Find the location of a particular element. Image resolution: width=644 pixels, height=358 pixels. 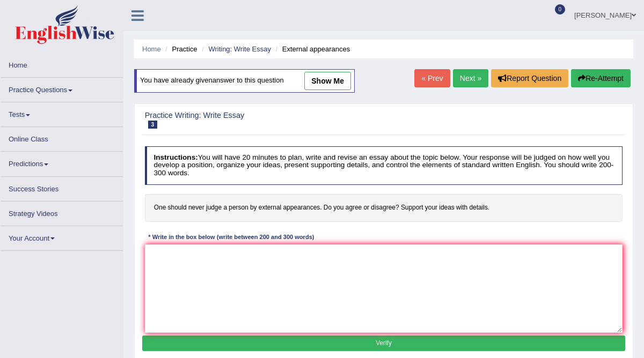

h4: One should never judge a person by external appearances. Do you agree or disagree? Support your i... is located at coordinates (383, 208).